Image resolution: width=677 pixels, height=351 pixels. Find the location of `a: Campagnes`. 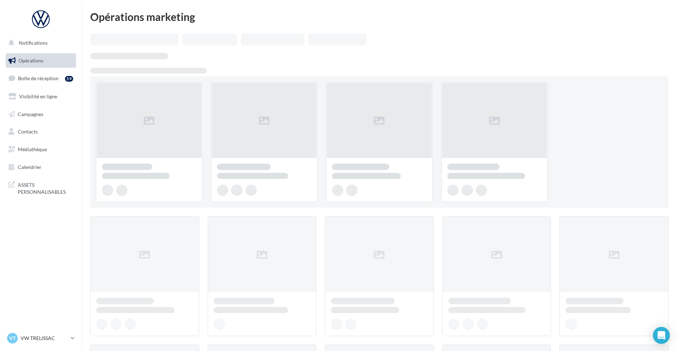

a: Campagnes is located at coordinates (41, 114).